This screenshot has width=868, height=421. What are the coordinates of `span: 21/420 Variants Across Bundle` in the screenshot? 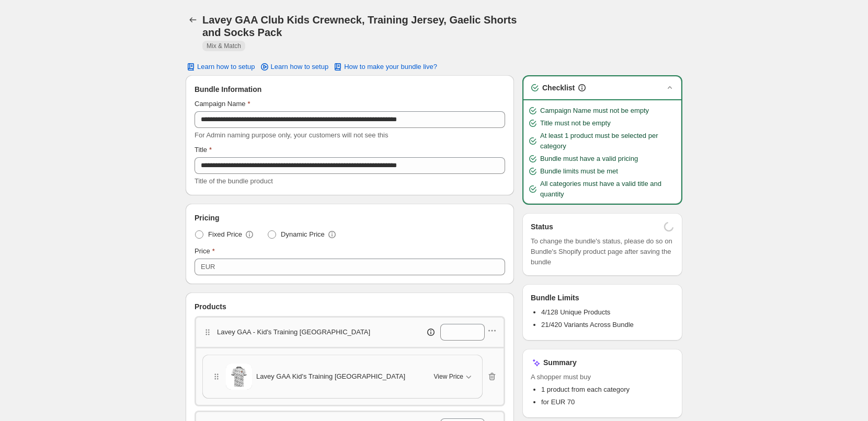 It's located at (587, 325).